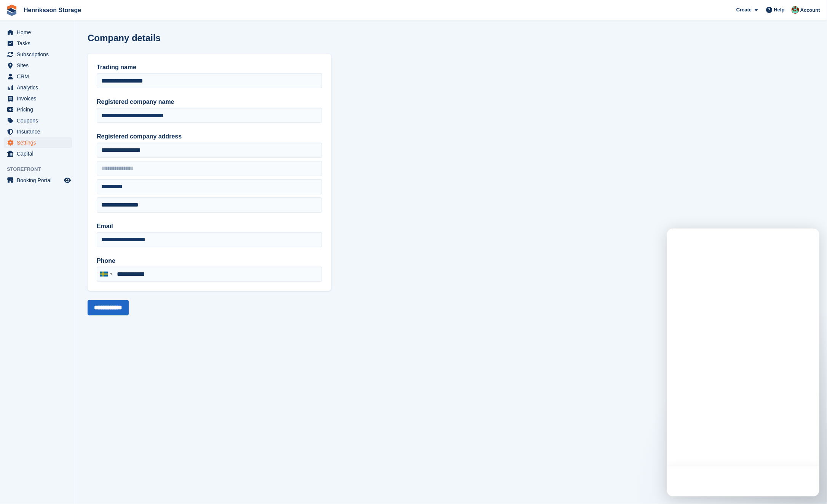 This screenshot has width=827, height=504. I want to click on span: Storefront, so click(41, 169).